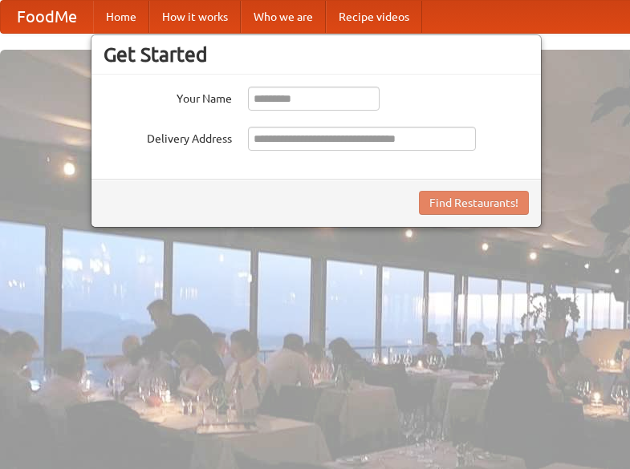 The image size is (630, 469). I want to click on a: How it works, so click(195, 17).